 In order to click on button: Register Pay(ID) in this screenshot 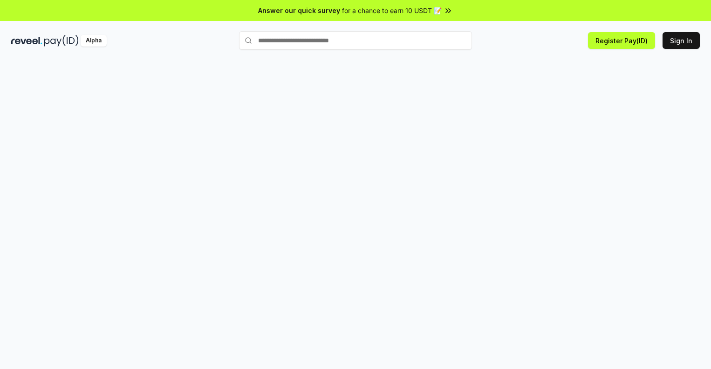, I will do `click(622, 41)`.